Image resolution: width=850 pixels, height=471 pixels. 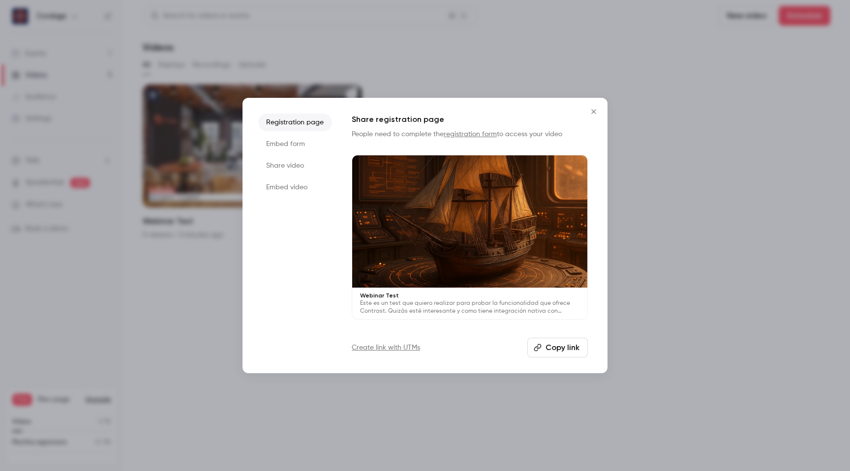 I want to click on p: Webinar Test, so click(x=470, y=296).